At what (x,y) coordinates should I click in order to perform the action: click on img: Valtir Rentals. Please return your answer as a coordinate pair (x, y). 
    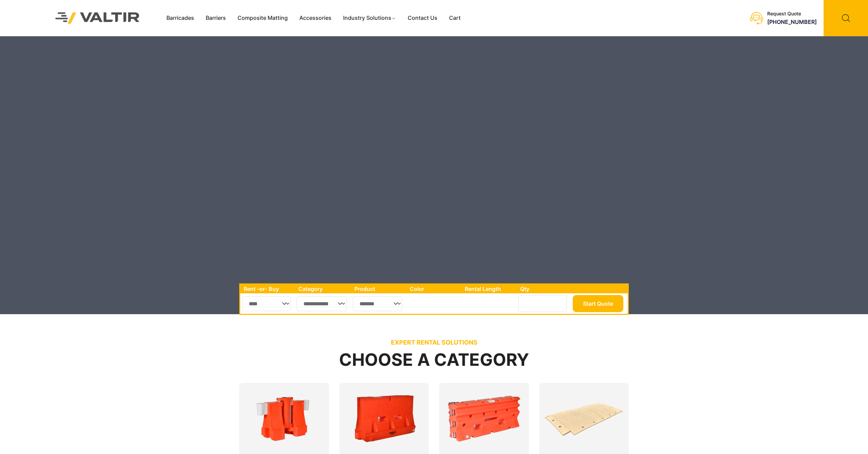
    Looking at the image, I should click on (98, 18).